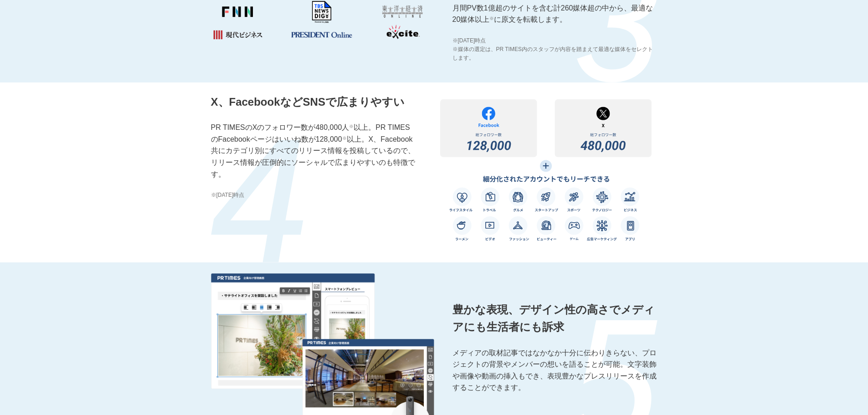 This screenshot has height=415, width=868. What do you see at coordinates (555, 370) in the screenshot?
I see `p: メディアの取材記事ではなかなか十分に伝わりきらない、プロジェクトの背景やメンバーの想いを語ることが可能。文字装飾や画像や動画の挿入もでき、表現豊かなプレスリリースを作成することができます。` at bounding box center [555, 370].